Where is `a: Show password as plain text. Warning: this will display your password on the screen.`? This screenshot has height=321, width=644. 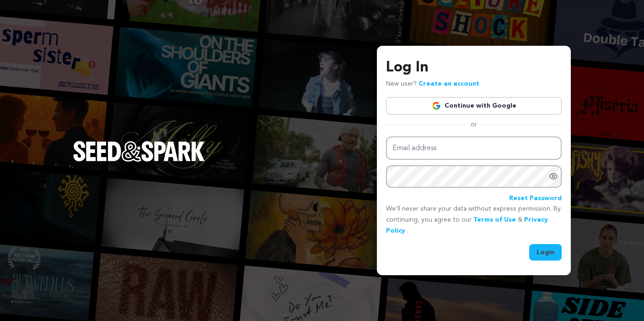 a: Show password as plain text. Warning: this will display your password on the screen. is located at coordinates (554, 176).